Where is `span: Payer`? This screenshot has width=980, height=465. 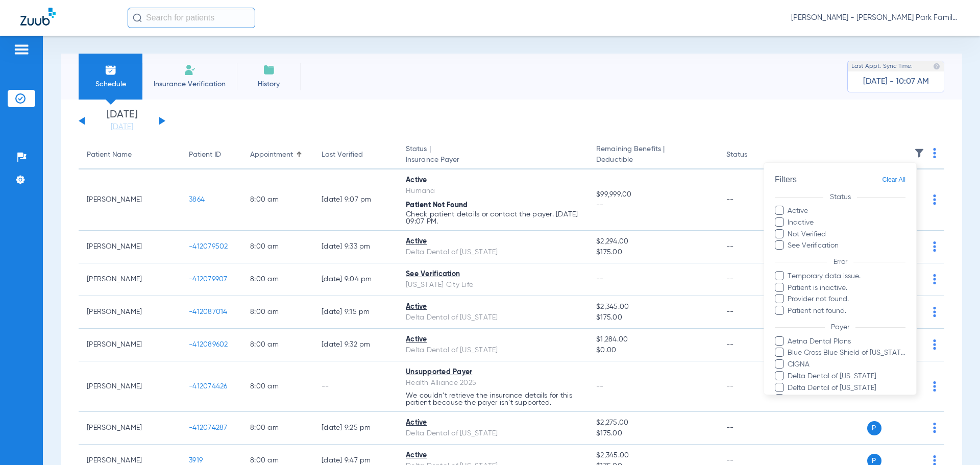
span: Payer is located at coordinates (840, 327).